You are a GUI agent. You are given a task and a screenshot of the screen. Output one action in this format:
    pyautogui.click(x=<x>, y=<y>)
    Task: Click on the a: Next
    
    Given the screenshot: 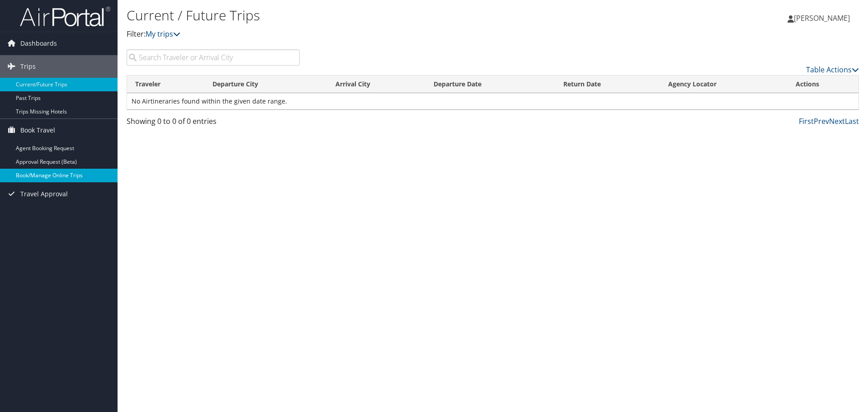 What is the action you would take?
    pyautogui.click(x=837, y=121)
    